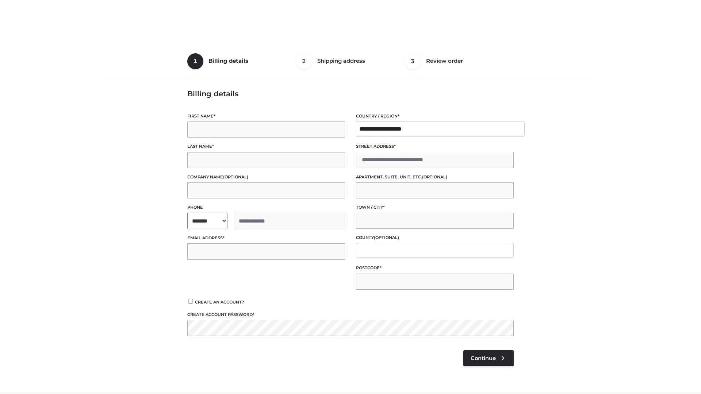  Describe the element at coordinates (266, 238) in the screenshot. I see `label: Email address` at that location.